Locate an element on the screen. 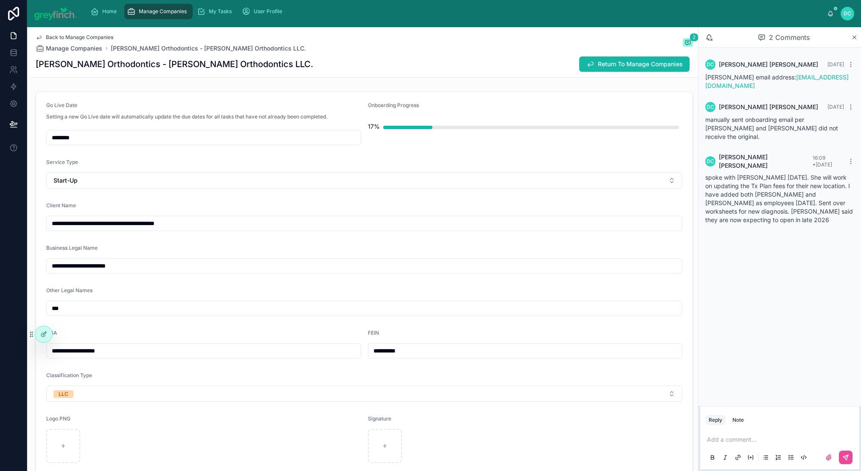  span: Start-Up is located at coordinates (65, 180).